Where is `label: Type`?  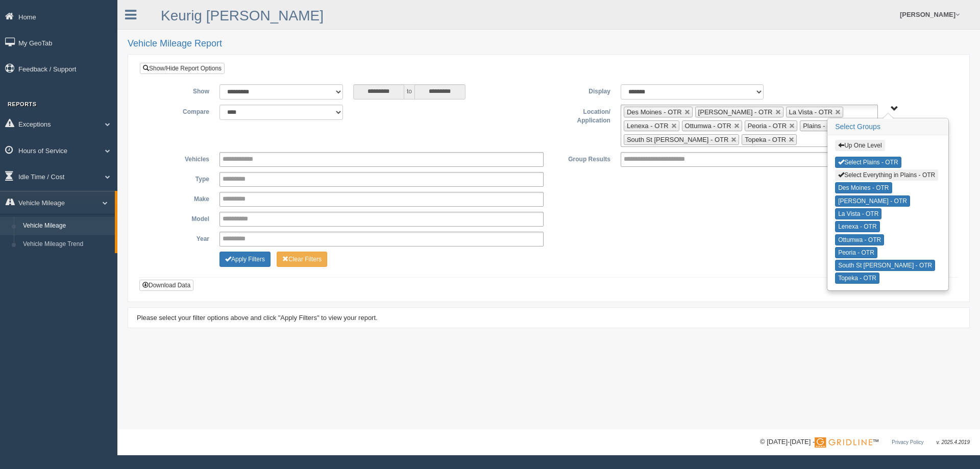 label: Type is located at coordinates (181, 178).